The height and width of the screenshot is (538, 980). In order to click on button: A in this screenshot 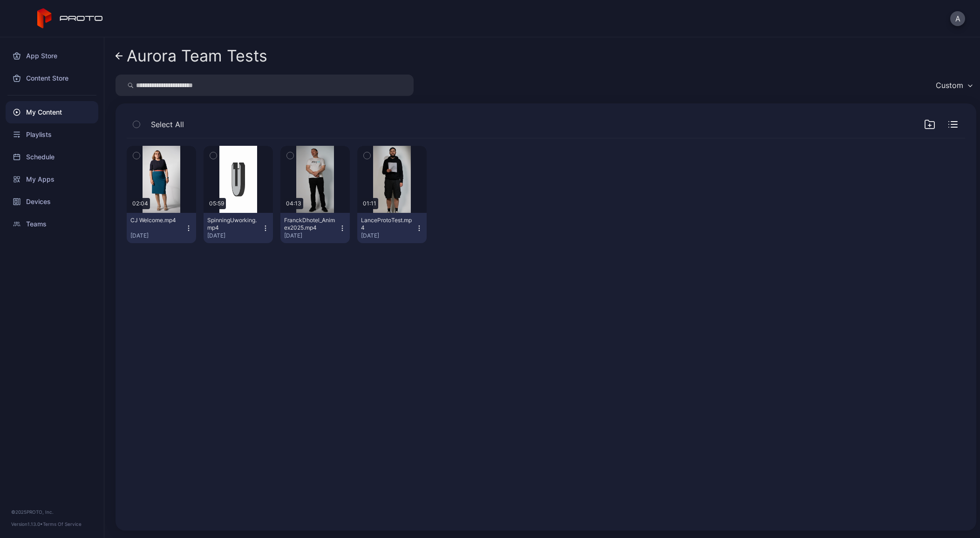, I will do `click(958, 18)`.